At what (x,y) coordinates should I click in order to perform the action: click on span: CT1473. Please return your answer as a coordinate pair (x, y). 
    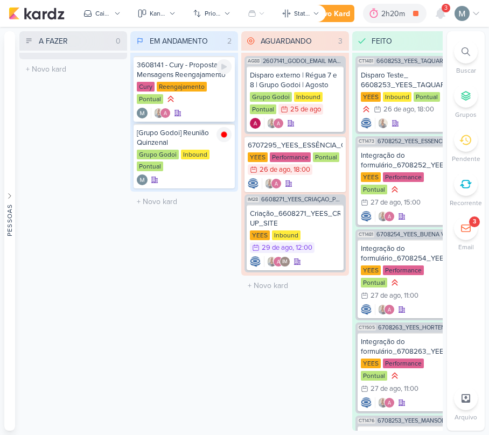
    Looking at the image, I should click on (366, 141).